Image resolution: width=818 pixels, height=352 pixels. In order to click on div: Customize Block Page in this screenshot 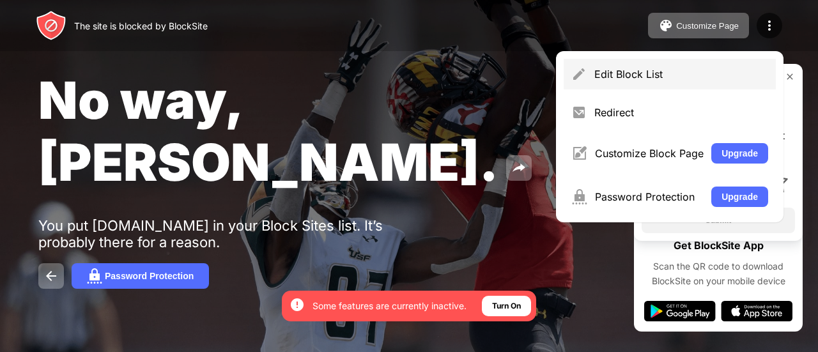, I will do `click(649, 153)`.